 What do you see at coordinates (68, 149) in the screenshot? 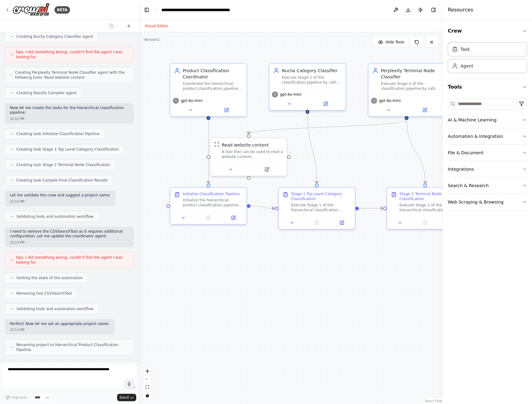
I see `span: Creating task Stage 1 Top Level Category Classification` at bounding box center [68, 149].